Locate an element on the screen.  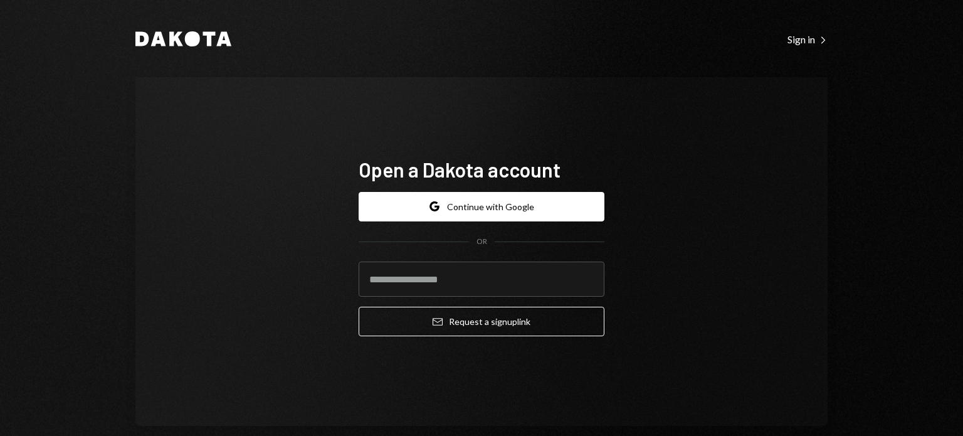
button: Request a signuplink is located at coordinates (481, 321).